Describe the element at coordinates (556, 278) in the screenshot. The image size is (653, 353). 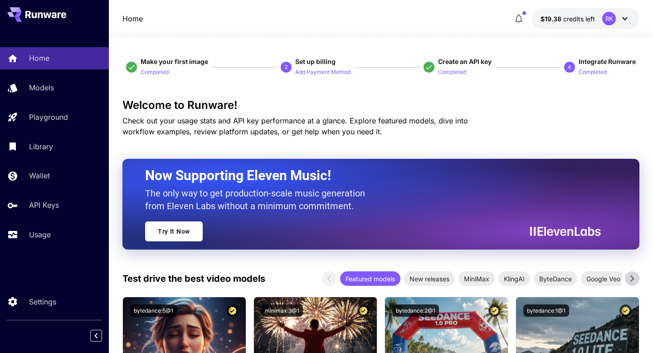
I see `span: ByteDance` at that location.